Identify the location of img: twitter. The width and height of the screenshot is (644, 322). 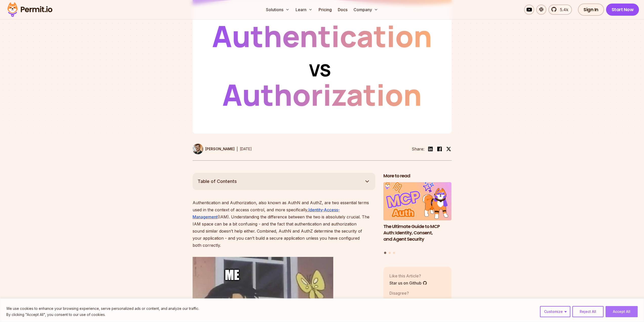
(449, 149).